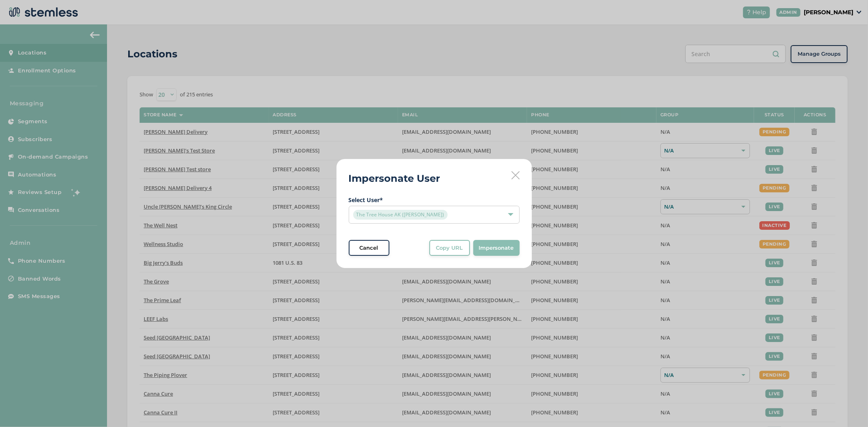  I want to click on button: Impersonate, so click(497, 248).